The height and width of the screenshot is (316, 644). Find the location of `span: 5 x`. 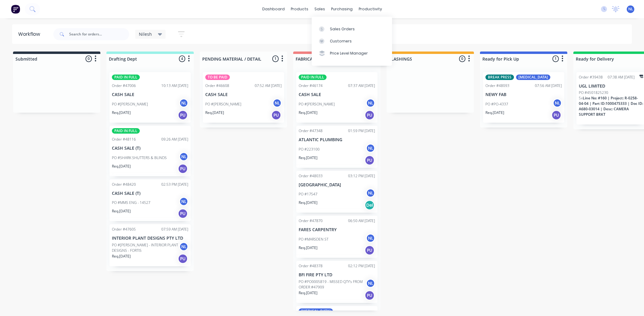

span: 5 x is located at coordinates (581, 98).